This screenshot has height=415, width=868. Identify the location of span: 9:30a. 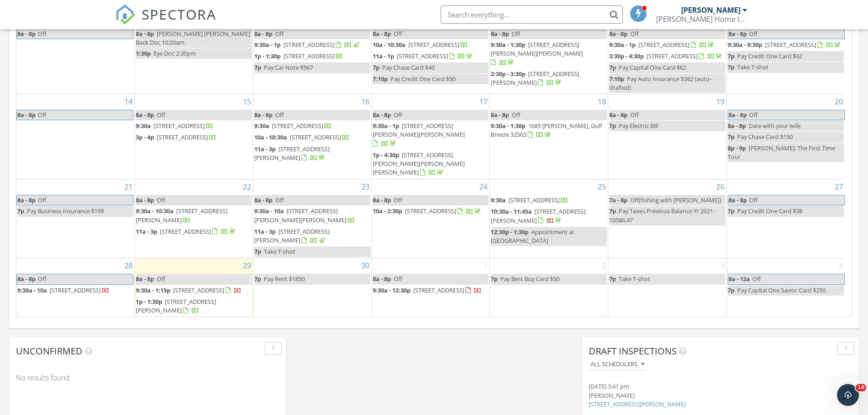
(498, 200).